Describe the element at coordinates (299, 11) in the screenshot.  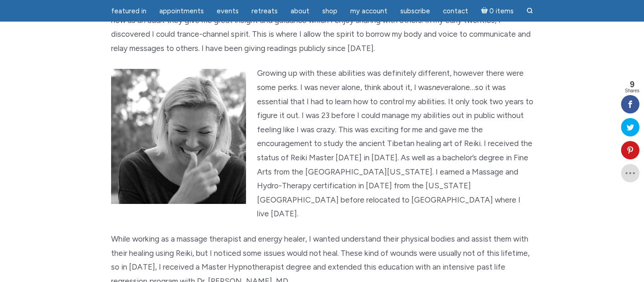
I see `a: About` at that location.